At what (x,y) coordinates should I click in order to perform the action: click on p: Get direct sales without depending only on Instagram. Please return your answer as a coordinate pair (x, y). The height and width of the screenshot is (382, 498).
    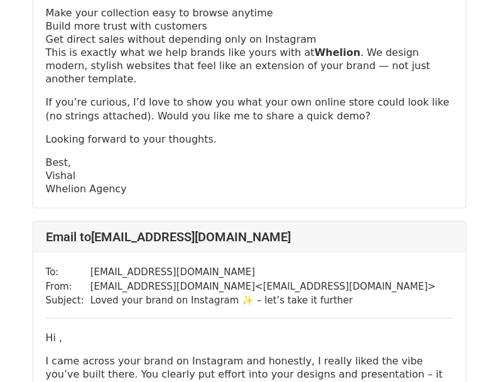
    Looking at the image, I should click on (249, 39).